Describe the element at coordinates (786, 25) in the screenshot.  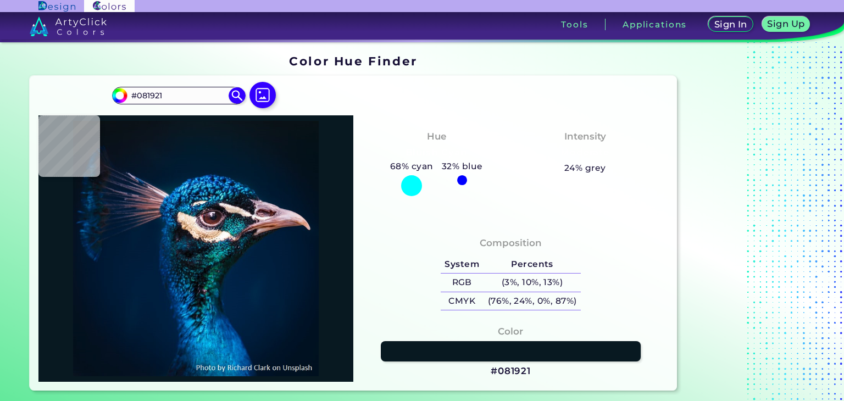
I see `a: Sign Up` at that location.